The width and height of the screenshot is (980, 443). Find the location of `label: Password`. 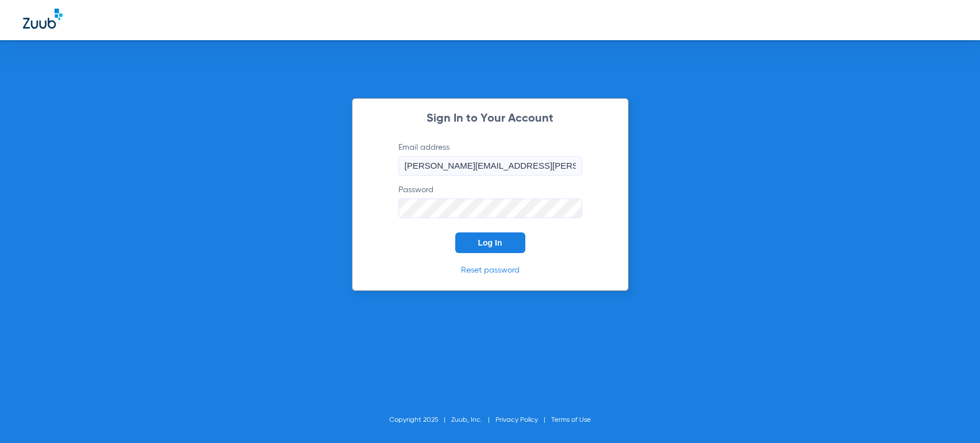

label: Password is located at coordinates (490, 201).